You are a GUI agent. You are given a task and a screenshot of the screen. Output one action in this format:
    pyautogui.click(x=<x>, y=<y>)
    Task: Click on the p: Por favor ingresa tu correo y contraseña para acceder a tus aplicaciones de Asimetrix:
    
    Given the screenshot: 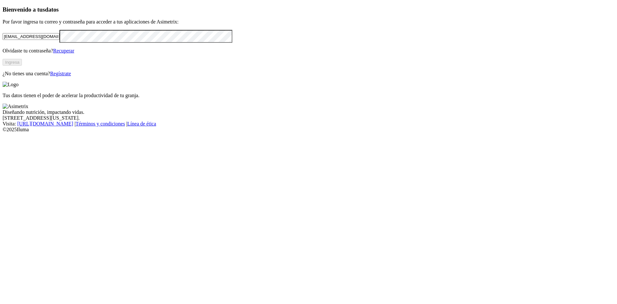 What is the action you would take?
    pyautogui.click(x=309, y=22)
    